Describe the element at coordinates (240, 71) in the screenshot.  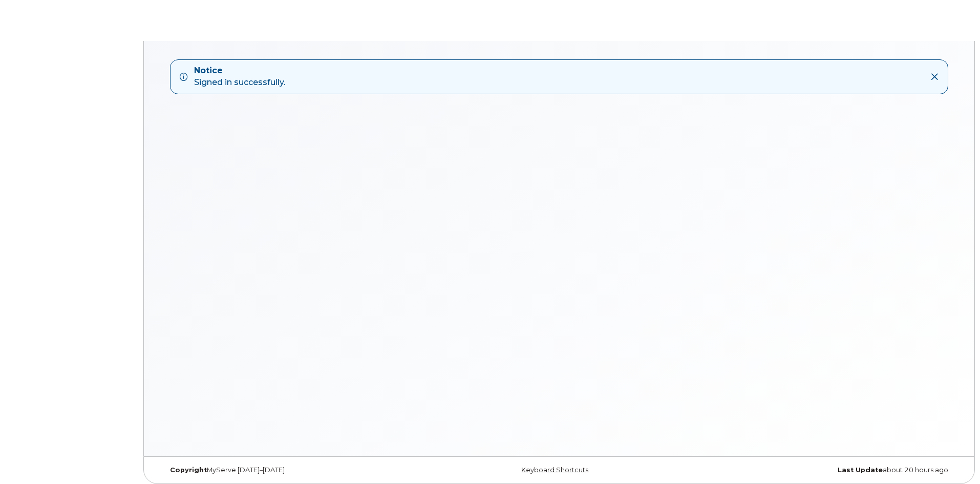
I see `strong: Notice` at that location.